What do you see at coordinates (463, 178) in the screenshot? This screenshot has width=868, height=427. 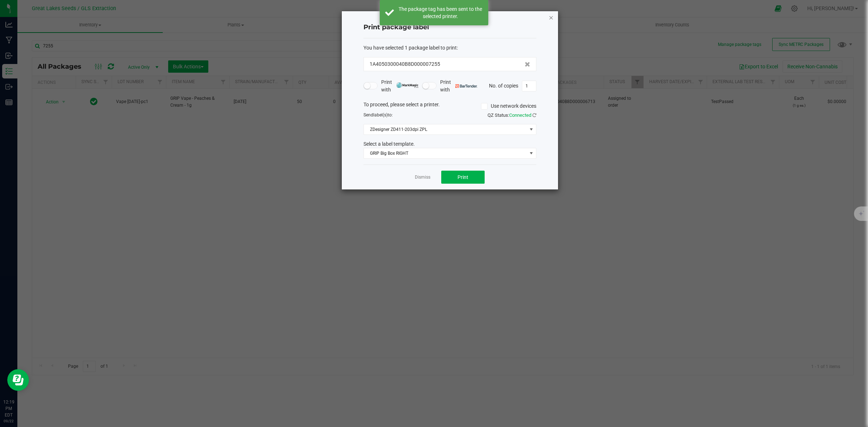 I see `span: Print` at bounding box center [463, 178].